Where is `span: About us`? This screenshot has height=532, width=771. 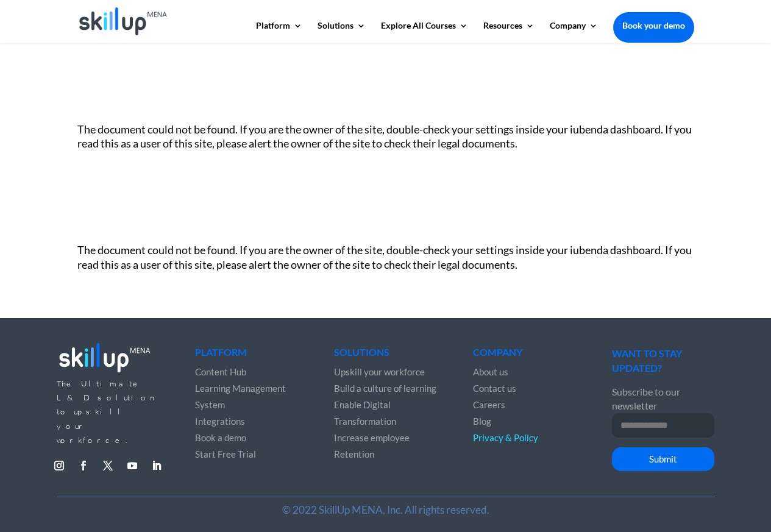
span: About us is located at coordinates (491, 372).